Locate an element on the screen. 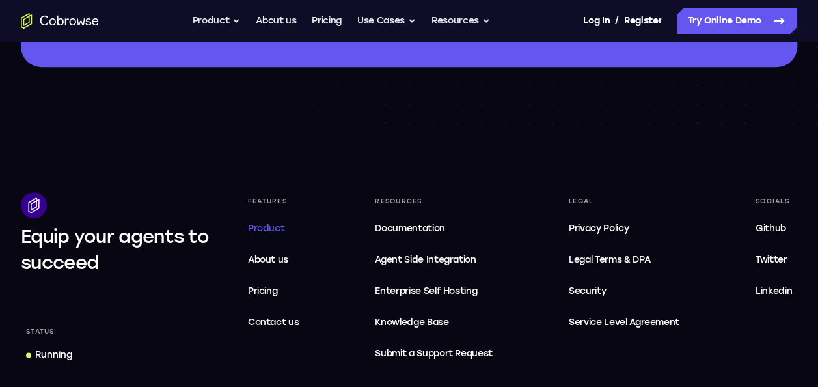  a: Register is located at coordinates (643, 21).